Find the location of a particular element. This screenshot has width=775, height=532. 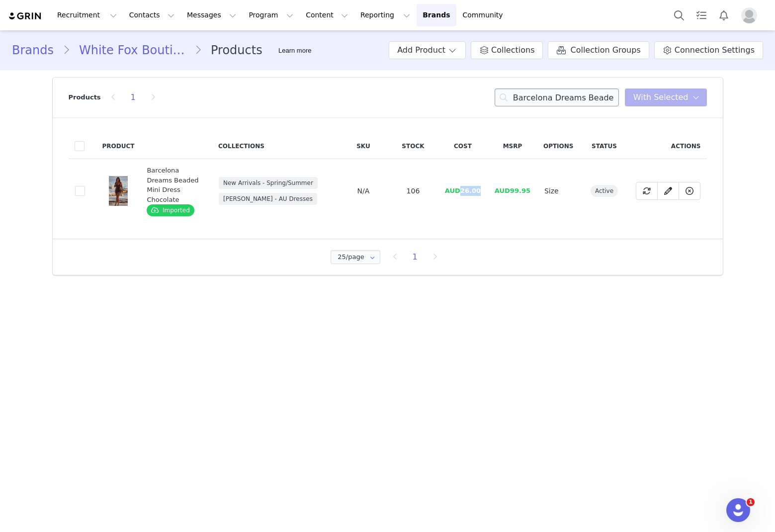

img: 514590572_18513896245042823_6815246571939610826_n.jpg is located at coordinates (118, 191).